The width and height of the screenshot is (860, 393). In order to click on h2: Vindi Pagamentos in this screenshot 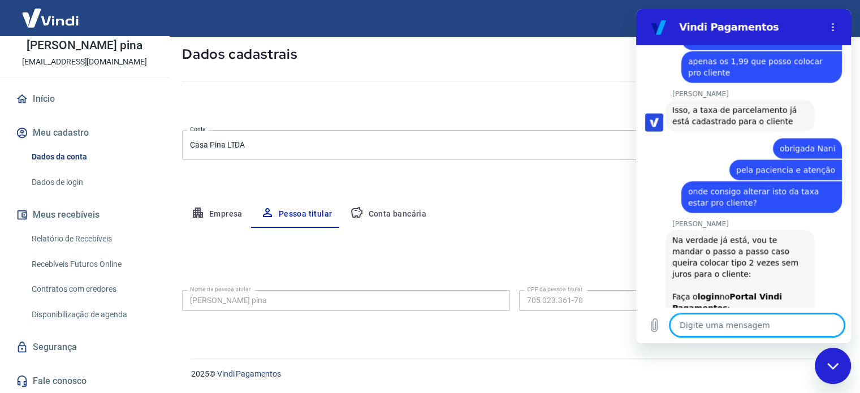, I will do `click(112, 18)`.